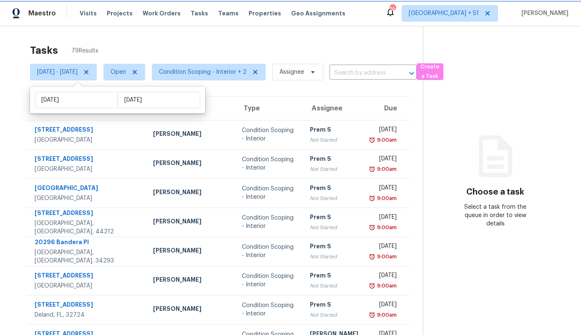  I want to click on th: Due, so click(387, 108).